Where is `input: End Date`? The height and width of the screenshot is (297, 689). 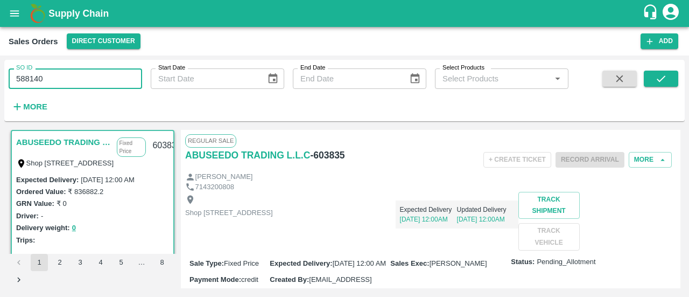 input: End Date is located at coordinates (347, 79).